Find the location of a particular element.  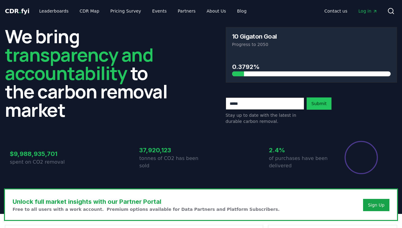

h2: We bring to the carbon removal market is located at coordinates (91, 73).